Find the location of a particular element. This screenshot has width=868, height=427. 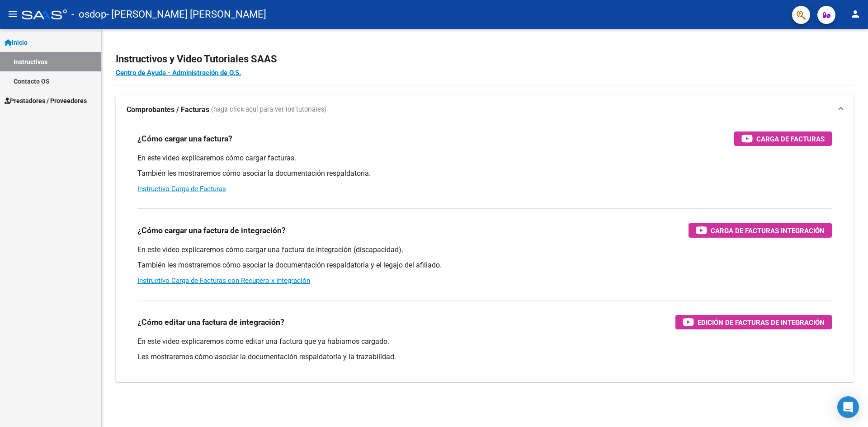

button: Edición de Facturas de integración is located at coordinates (753, 322).